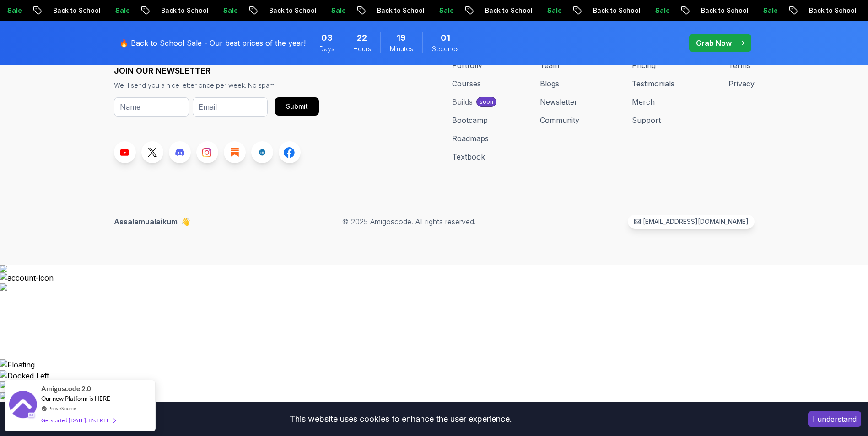 This screenshot has height=436, width=868. I want to click on a: Merch, so click(643, 102).